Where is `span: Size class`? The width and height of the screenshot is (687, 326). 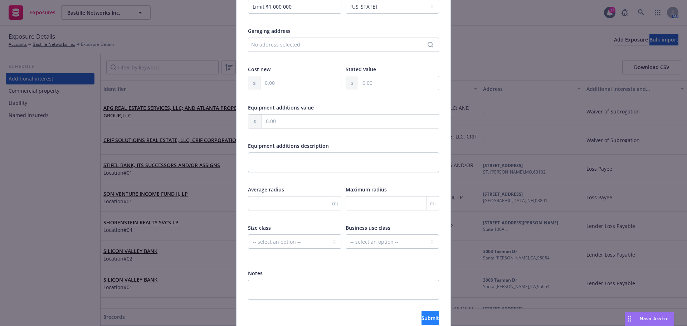
span: Size class is located at coordinates (259, 228).